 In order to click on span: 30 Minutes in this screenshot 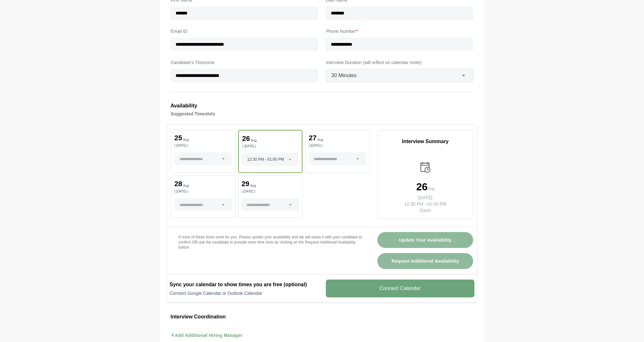, I will do `click(344, 76)`.